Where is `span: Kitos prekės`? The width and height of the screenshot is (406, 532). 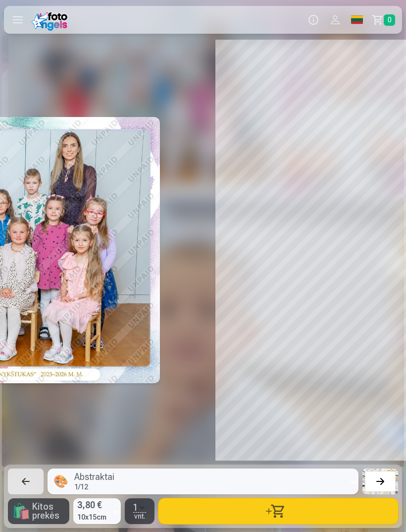
span: Kitos prekės is located at coordinates (49, 511).